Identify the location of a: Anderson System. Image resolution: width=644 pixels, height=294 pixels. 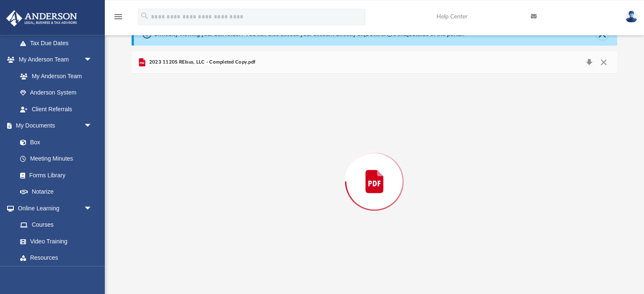
(57, 93).